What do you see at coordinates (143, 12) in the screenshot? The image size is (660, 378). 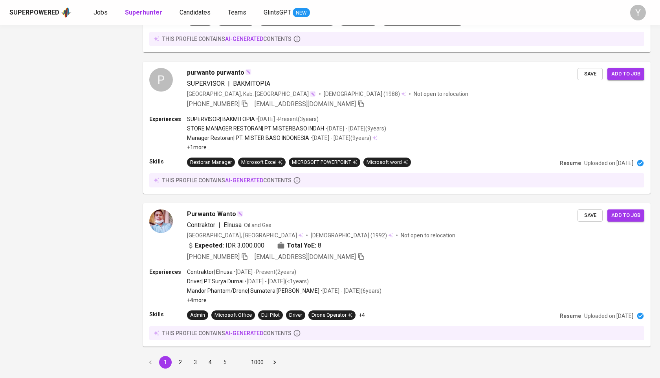 I see `b: Superhunter` at bounding box center [143, 12].